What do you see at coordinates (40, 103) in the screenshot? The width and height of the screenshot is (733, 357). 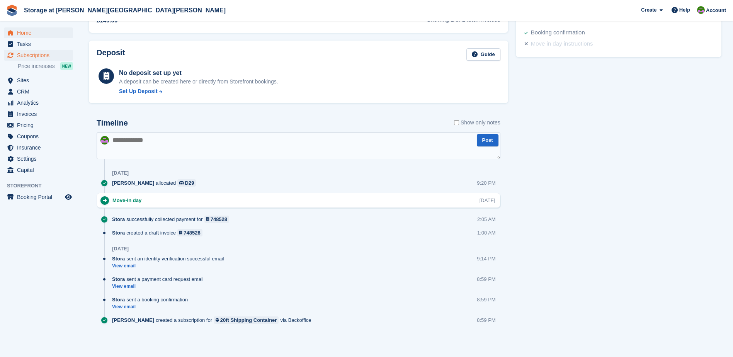 I see `span: Analytics` at bounding box center [40, 103].